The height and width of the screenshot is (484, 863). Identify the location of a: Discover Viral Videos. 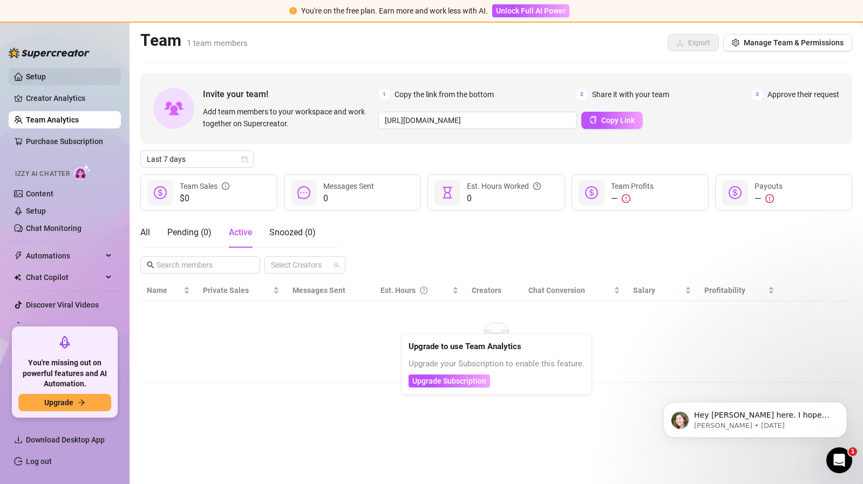
(62, 305).